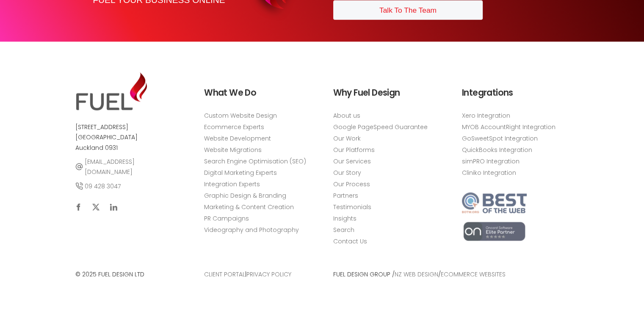 The width and height of the screenshot is (644, 309). Describe the element at coordinates (354, 150) in the screenshot. I see `a: Our Platforms` at that location.